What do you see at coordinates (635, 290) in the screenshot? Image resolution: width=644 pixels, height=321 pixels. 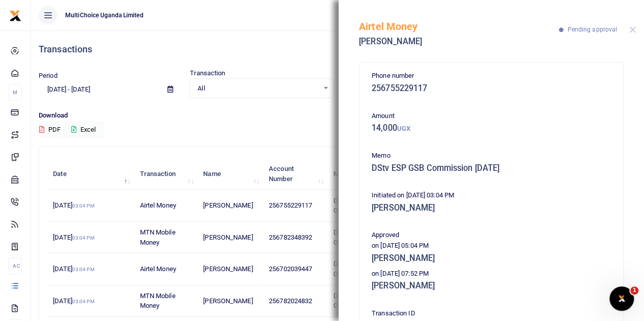 I see `span: 1` at bounding box center [635, 290].